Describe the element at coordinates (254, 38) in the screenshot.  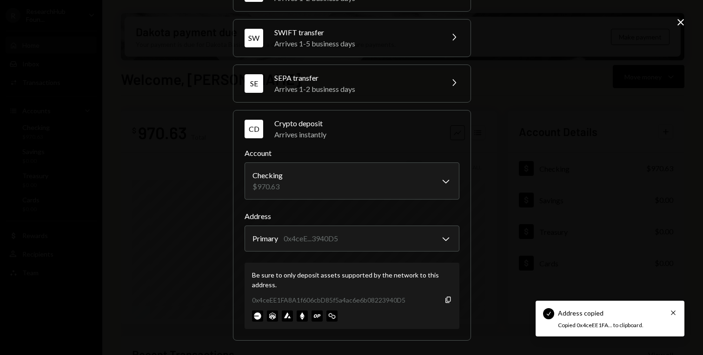
I see `div: SW` at that location.